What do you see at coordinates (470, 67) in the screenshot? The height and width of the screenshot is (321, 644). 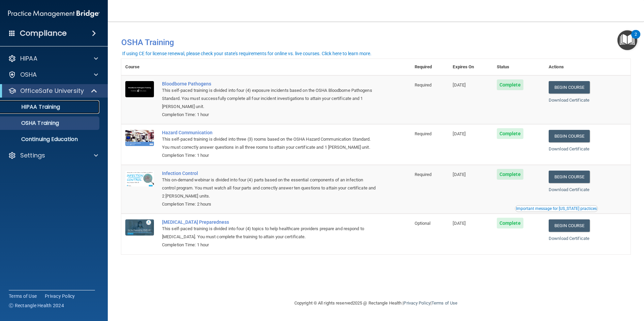 I see `th: Expires On` at bounding box center [470, 67].